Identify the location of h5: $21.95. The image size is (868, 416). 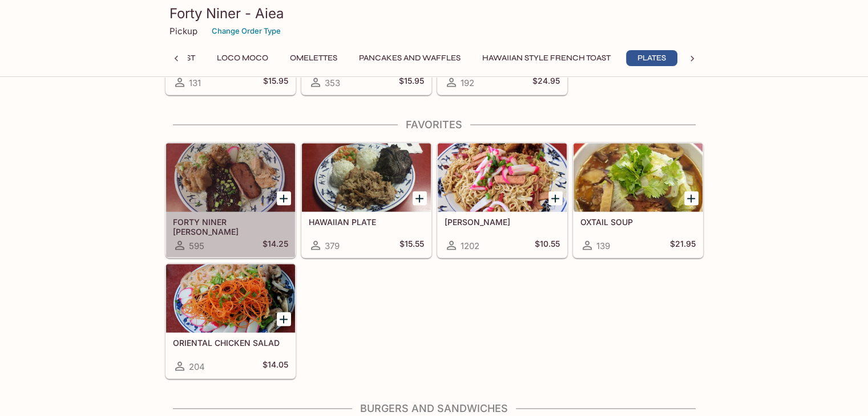
(682, 245).